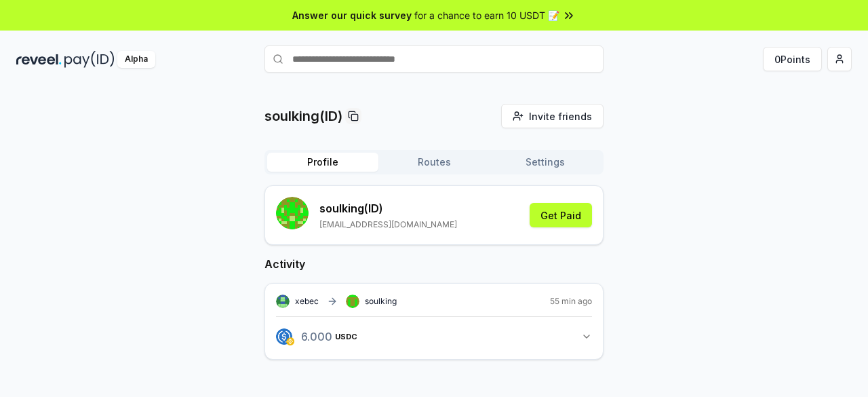 The image size is (868, 397). I want to click on span: Answer our quick survey, so click(352, 15).